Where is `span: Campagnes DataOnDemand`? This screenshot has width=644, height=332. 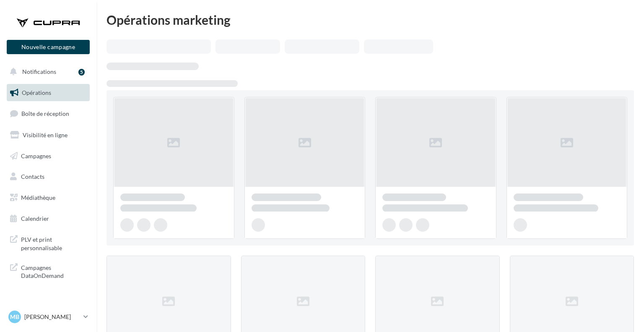
span: Campagnes DataOnDemand is located at coordinates (54, 271).